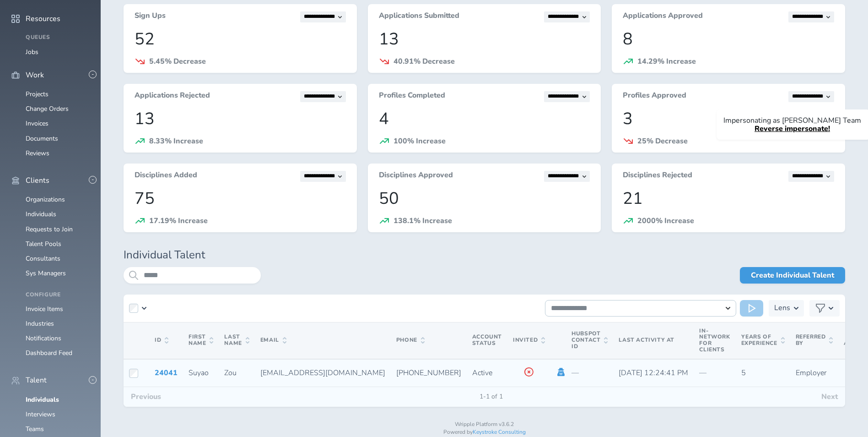  What do you see at coordinates (178, 61) in the screenshot?
I see `span: 5.45% Decrease` at bounding box center [178, 61].